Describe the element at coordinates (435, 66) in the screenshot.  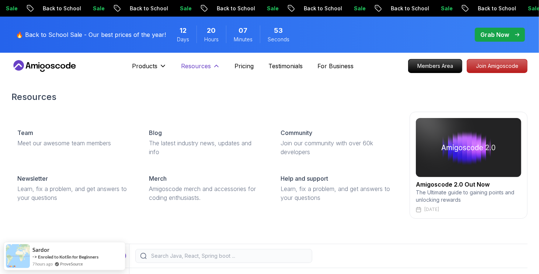
I see `a: Members Area` at that location.